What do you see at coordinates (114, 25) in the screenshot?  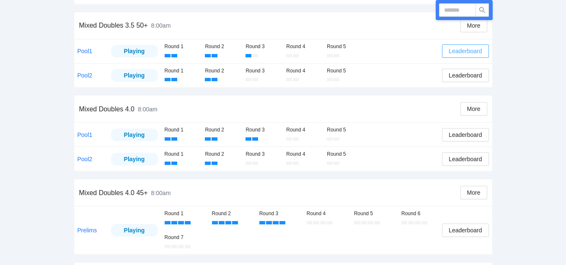 I see `span: Mixed Doubles 3.5 50+` at bounding box center [114, 25].